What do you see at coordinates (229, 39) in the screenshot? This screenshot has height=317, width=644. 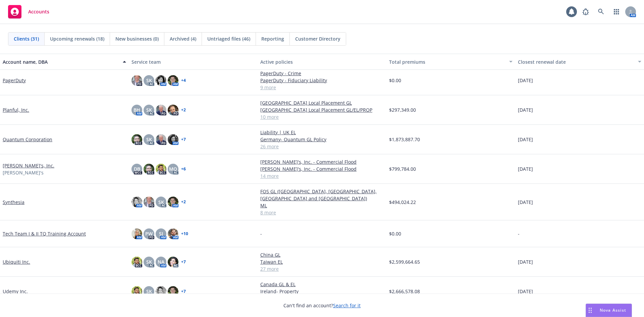 I see `span: Untriaged files (46)` at bounding box center [229, 39].